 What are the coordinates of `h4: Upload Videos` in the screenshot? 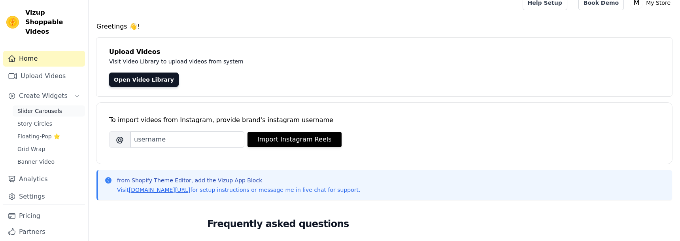 It's located at (385, 52).